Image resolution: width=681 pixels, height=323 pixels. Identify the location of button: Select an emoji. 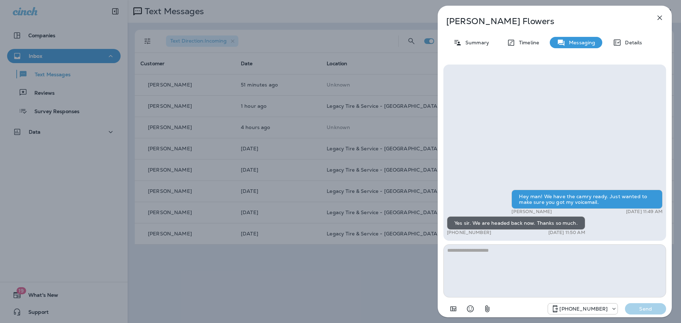
(470, 309).